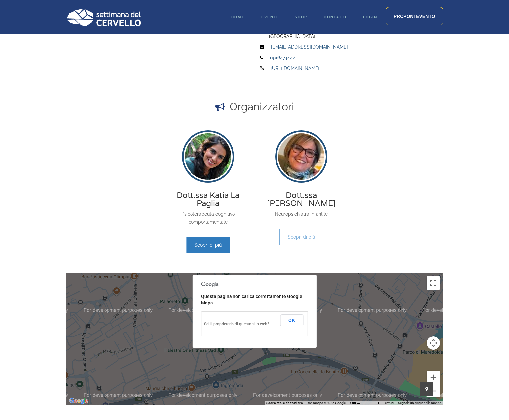 The width and height of the screenshot is (509, 420). Describe the element at coordinates (283, 58) in the screenshot. I see `a: 0916474442` at that location.